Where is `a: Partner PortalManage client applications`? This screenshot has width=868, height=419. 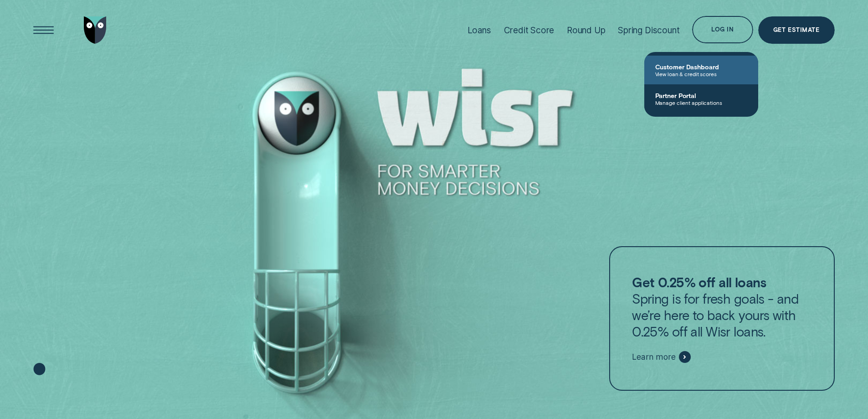 a: Partner PortalManage client applications is located at coordinates (701, 98).